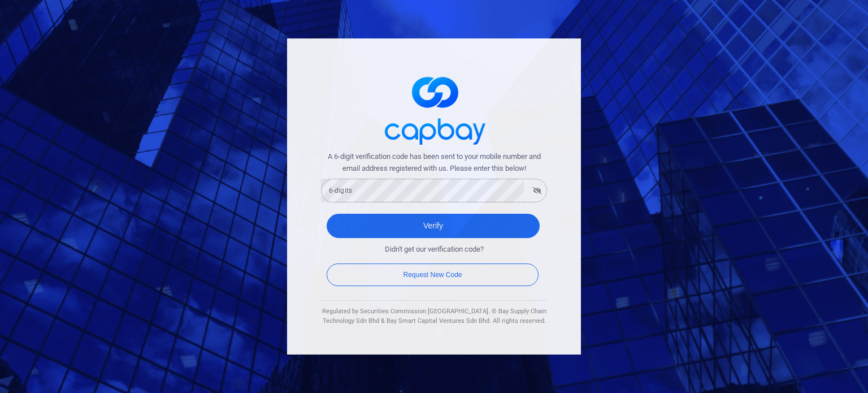  I want to click on img: logo, so click(434, 108).